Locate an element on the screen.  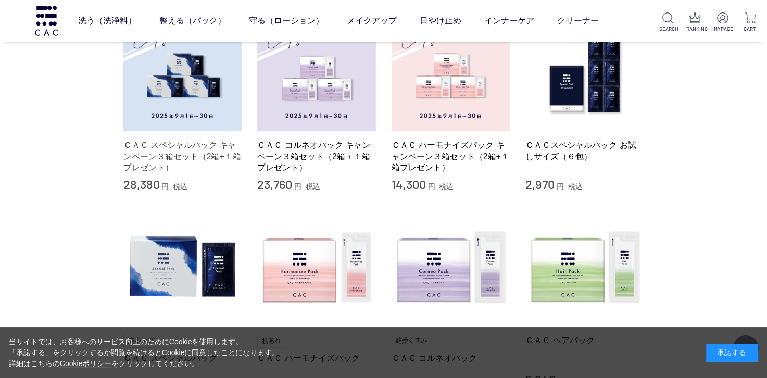
a: 洗う（洗浄料） is located at coordinates (107, 21).